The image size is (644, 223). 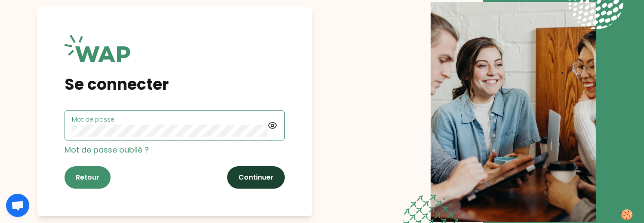 I want to click on h1: Se connecter, so click(x=175, y=85).